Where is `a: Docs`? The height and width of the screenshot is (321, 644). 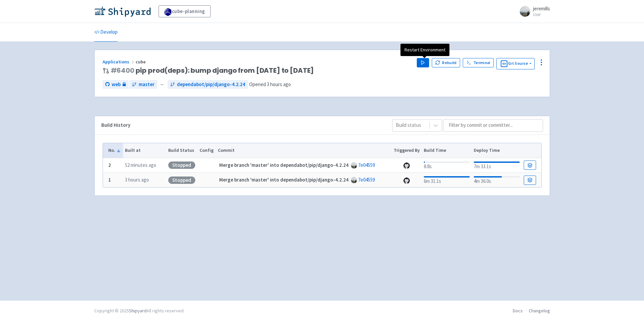 a: Docs is located at coordinates (518, 311).